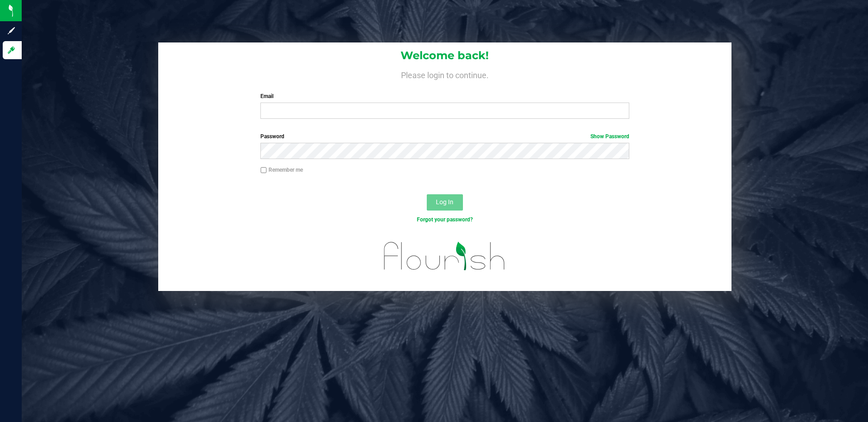  Describe the element at coordinates (445, 220) in the screenshot. I see `a: Forgot your password?` at that location.